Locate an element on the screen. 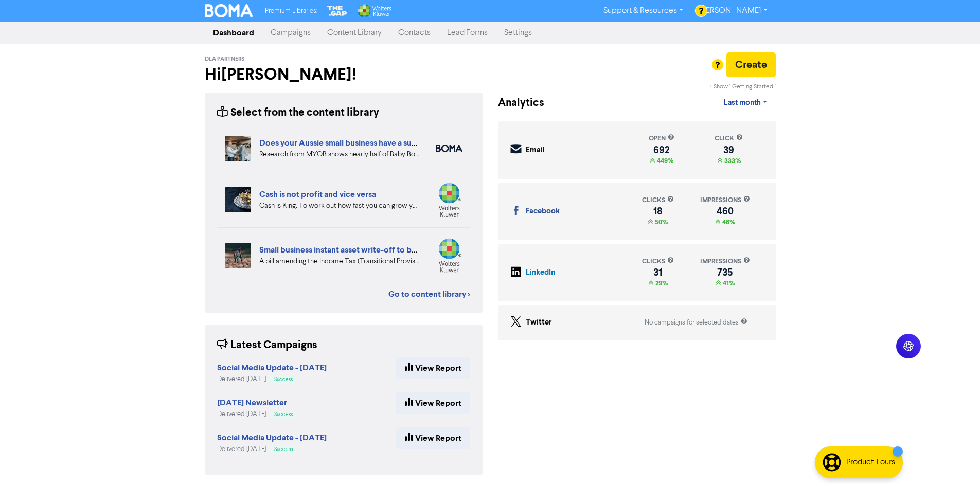 Image resolution: width=980 pixels, height=486 pixels. span: 41% is located at coordinates (728, 284).